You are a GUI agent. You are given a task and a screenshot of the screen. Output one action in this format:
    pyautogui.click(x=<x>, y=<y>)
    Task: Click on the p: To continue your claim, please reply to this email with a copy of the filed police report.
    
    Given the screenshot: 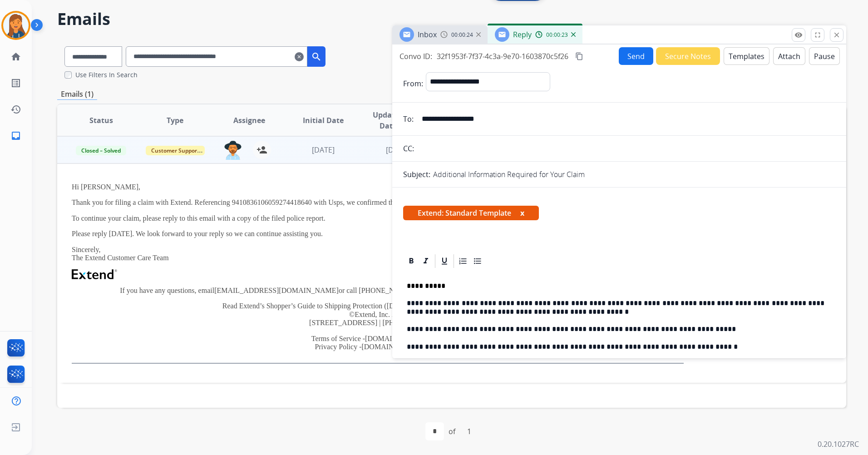 What is the action you would take?
    pyautogui.click(x=378, y=219)
    